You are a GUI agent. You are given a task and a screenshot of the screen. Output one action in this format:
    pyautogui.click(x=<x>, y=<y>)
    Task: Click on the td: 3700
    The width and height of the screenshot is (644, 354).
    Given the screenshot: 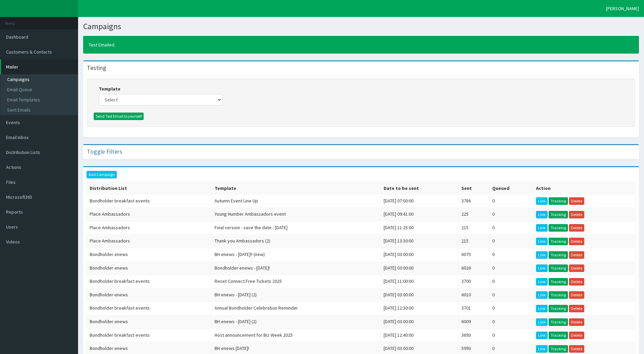 What is the action you would take?
    pyautogui.click(x=474, y=282)
    